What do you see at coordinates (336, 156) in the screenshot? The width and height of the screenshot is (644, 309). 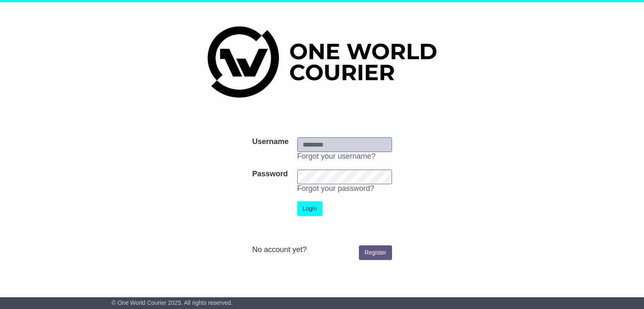 I see `a: Forgot your username?` at bounding box center [336, 156].